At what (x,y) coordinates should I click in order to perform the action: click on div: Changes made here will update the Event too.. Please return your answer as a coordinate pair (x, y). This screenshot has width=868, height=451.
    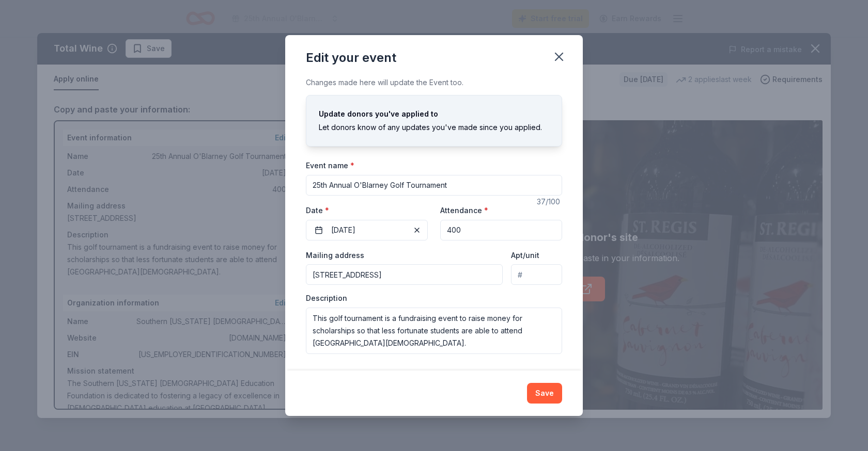
    Looking at the image, I should click on (434, 83).